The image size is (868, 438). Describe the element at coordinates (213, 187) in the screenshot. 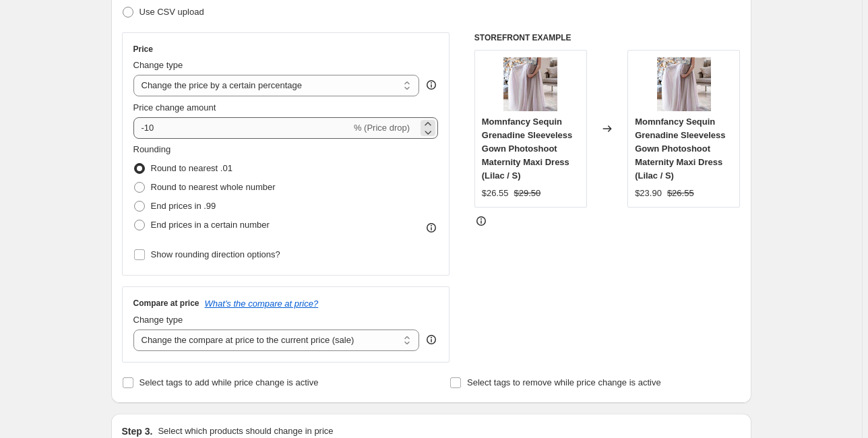

I see `span: Round to nearest whole number` at that location.